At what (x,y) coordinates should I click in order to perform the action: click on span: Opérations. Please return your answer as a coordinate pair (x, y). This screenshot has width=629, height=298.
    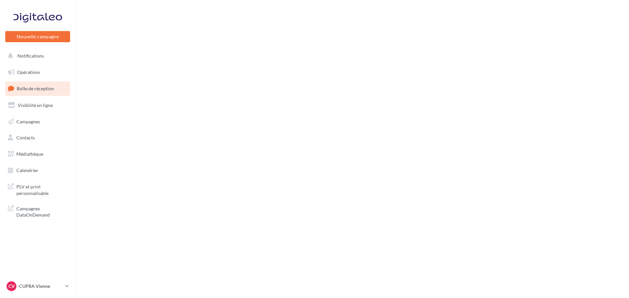
    Looking at the image, I should click on (29, 72).